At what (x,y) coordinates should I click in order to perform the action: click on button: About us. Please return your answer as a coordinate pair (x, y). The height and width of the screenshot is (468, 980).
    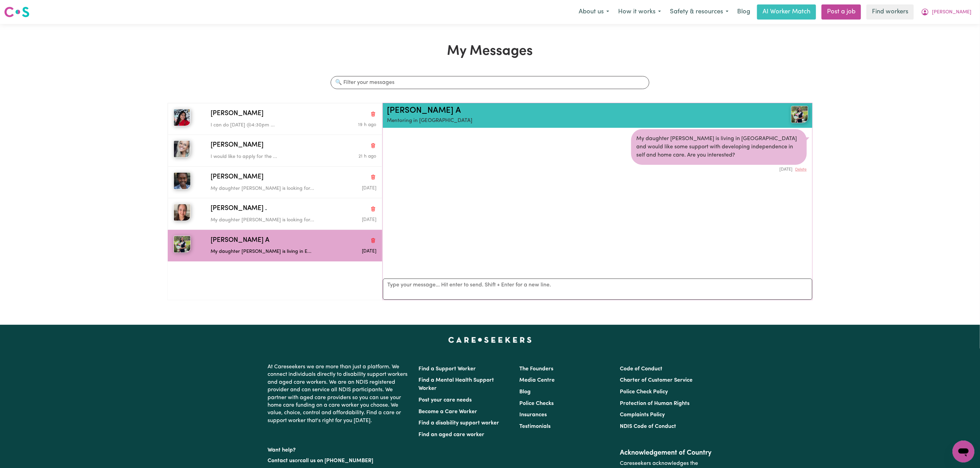
    Looking at the image, I should click on (594, 12).